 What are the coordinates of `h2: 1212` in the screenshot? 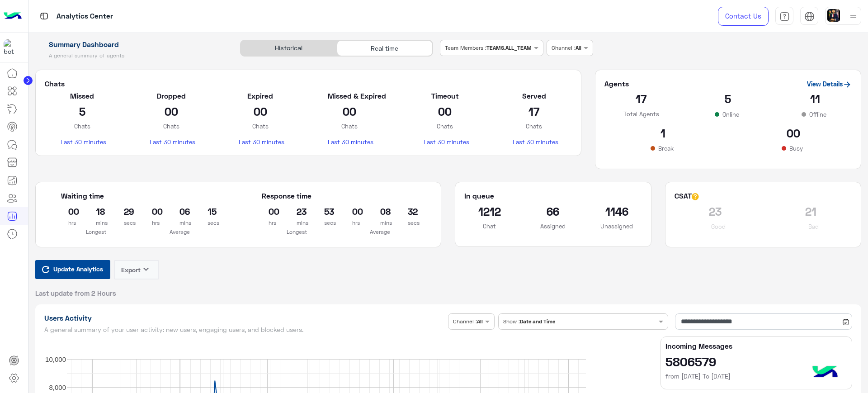 It's located at (489, 211).